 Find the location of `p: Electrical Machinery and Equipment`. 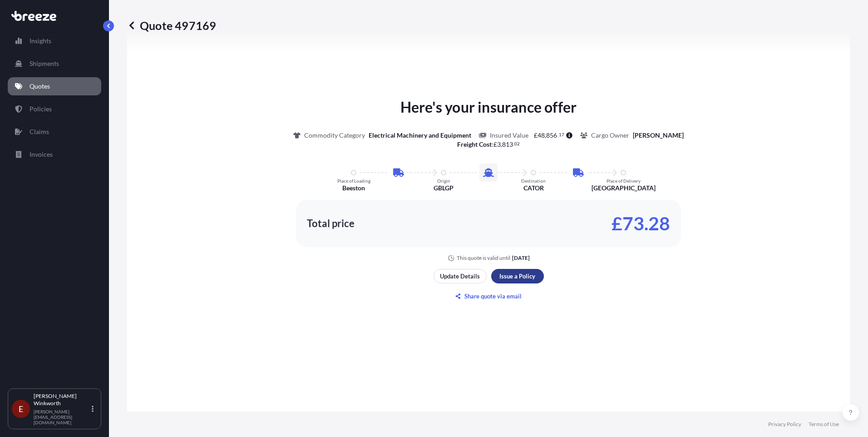

p: Electrical Machinery and Equipment is located at coordinates (420, 135).